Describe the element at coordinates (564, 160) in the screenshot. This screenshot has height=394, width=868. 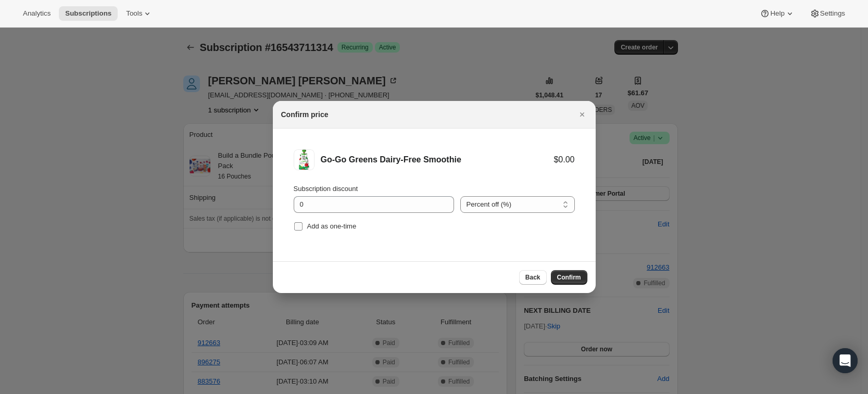
I see `div: $0.00` at that location.